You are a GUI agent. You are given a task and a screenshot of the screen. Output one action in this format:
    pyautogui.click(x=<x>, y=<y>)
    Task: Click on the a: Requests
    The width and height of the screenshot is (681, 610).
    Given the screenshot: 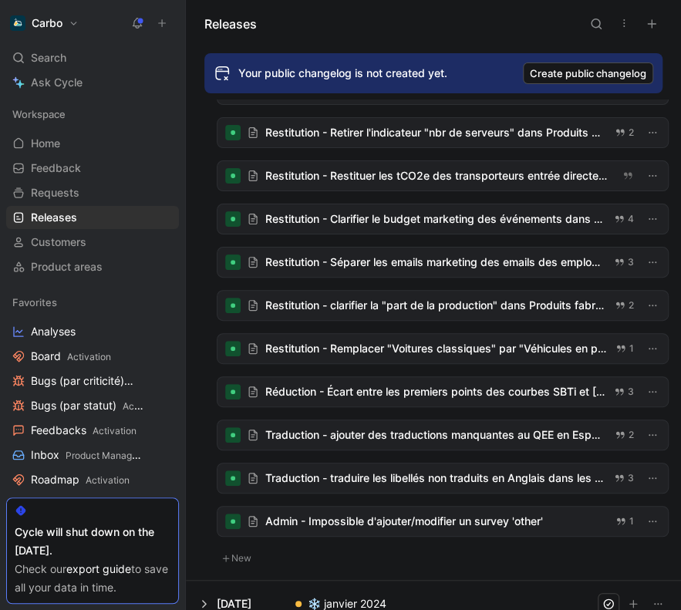 What is the action you would take?
    pyautogui.click(x=93, y=193)
    